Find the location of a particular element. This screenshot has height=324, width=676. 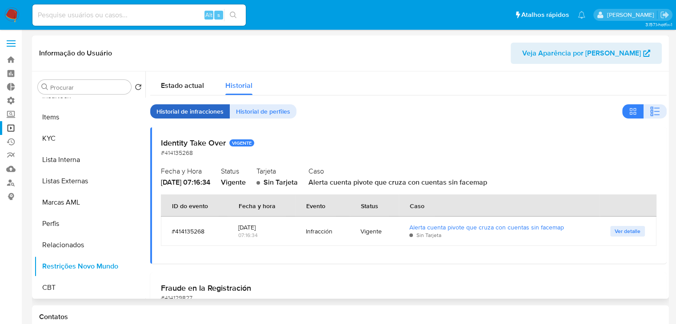

a: Notificações is located at coordinates (581, 15).